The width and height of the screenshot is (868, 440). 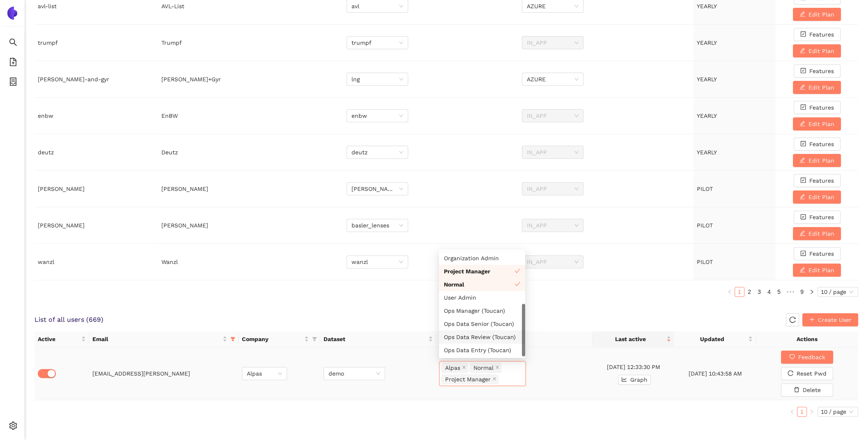 I want to click on span: line-chart, so click(x=624, y=380).